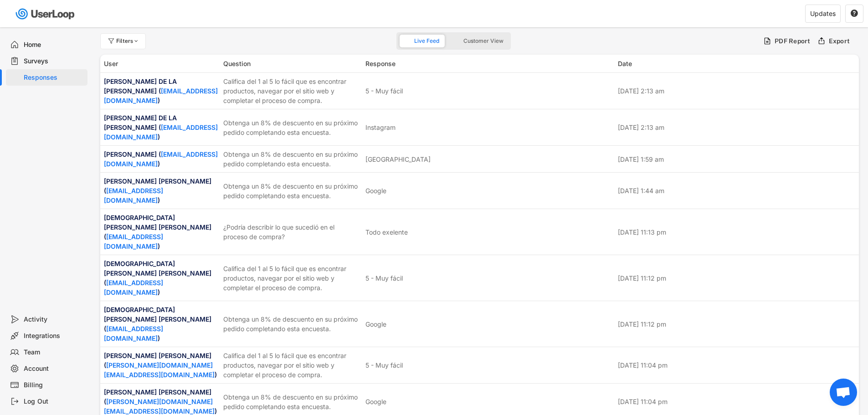 The height and width of the screenshot is (415, 868). I want to click on div: Date, so click(737, 63).